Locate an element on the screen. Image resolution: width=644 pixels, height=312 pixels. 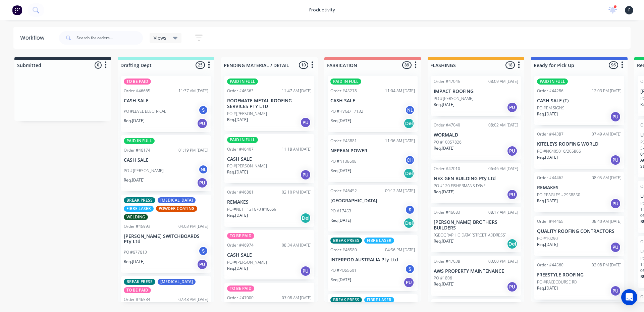
p: PO #677613 is located at coordinates (135, 252).